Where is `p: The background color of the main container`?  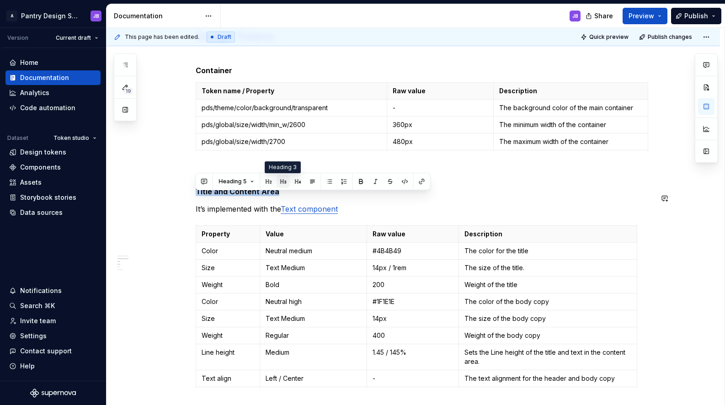
p: The background color of the main container is located at coordinates (570, 108).